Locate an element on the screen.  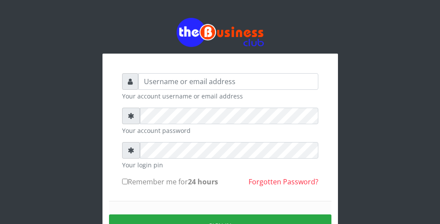
small: Your account username or email address is located at coordinates (220, 96).